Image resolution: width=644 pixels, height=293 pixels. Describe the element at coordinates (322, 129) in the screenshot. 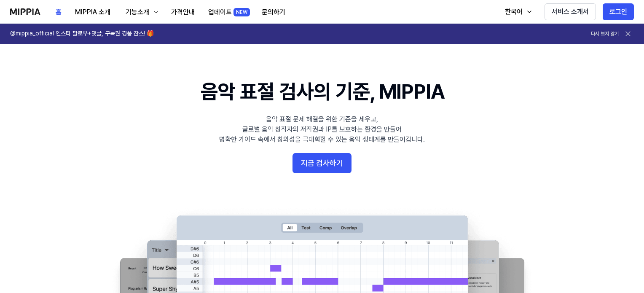

I see `div: 음악 표절 문제 해결을 위한 기준을 세우고, 글로벌 음악 창작자의 저작권과 IP를 보호하는 환경을 만들어 명확한 가이드 속에서 창의성을 극대화할 수 있는 음악 생태계를 만들어...` at that location.